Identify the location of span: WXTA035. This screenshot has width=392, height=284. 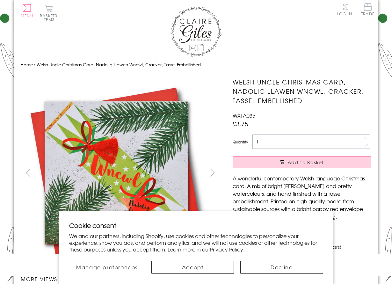
(244, 115).